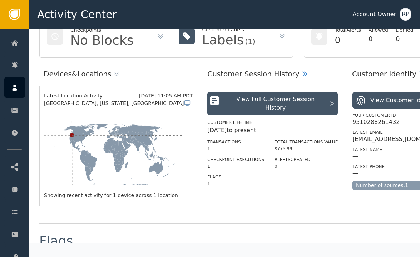 The image size is (420, 257). Describe the element at coordinates (235, 160) in the screenshot. I see `label: Checkpoint Executions` at that location.